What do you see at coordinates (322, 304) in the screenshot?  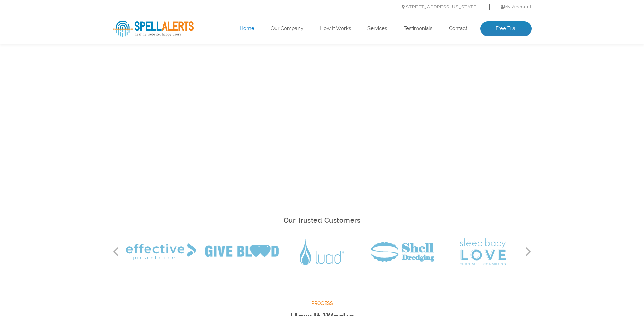 I see `span: Process` at bounding box center [322, 304].